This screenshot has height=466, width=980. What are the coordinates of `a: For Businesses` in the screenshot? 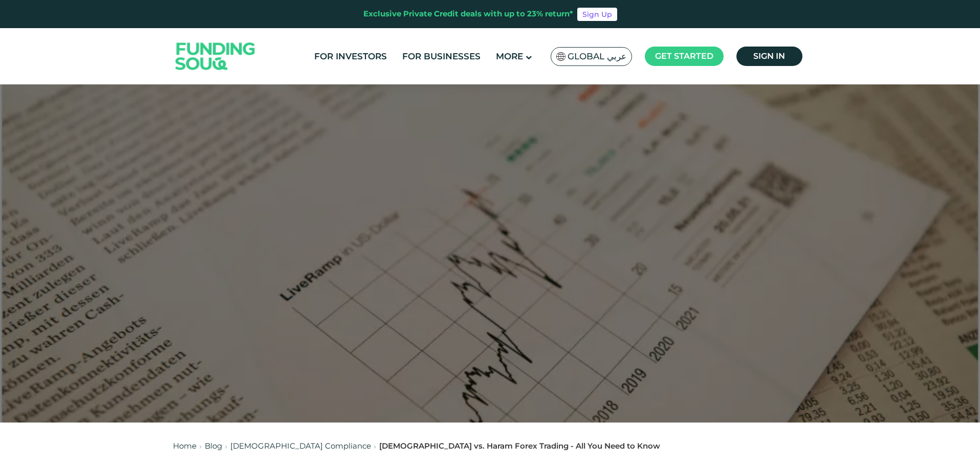 It's located at (441, 56).